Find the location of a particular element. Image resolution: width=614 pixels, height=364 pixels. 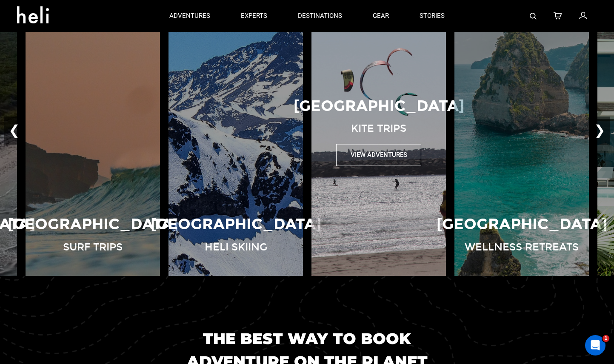

p: experts is located at coordinates (254, 16).